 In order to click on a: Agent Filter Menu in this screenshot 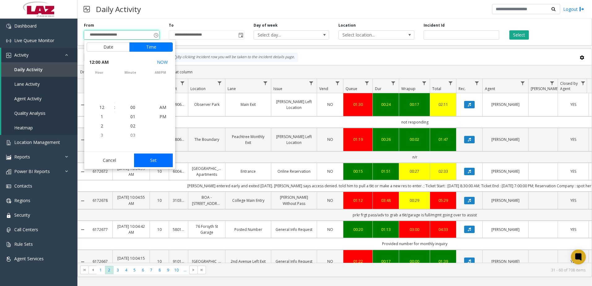, I will do `click(523, 83)`.